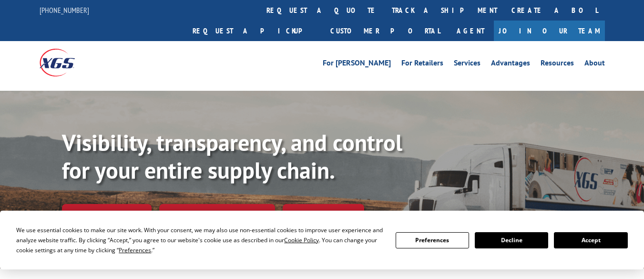  What do you see at coordinates (323, 214) in the screenshot?
I see `a: XGS ASSISTANT` at bounding box center [323, 214].